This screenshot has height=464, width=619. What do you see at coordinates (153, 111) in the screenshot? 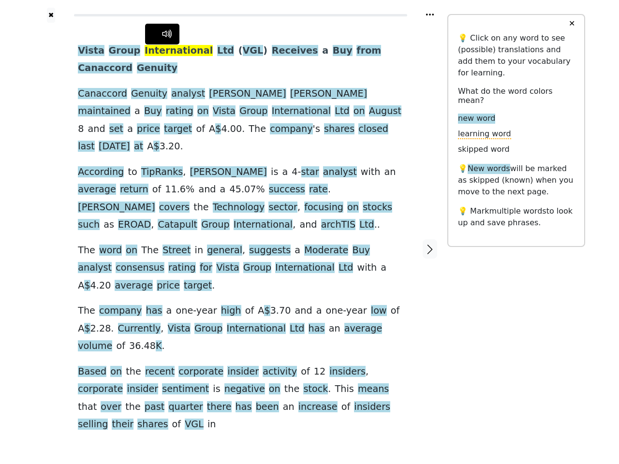
I see `span: Buy` at bounding box center [153, 111].